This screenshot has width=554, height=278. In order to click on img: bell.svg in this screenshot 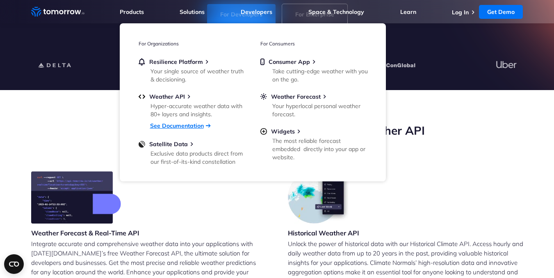, I will do `click(142, 62)`.